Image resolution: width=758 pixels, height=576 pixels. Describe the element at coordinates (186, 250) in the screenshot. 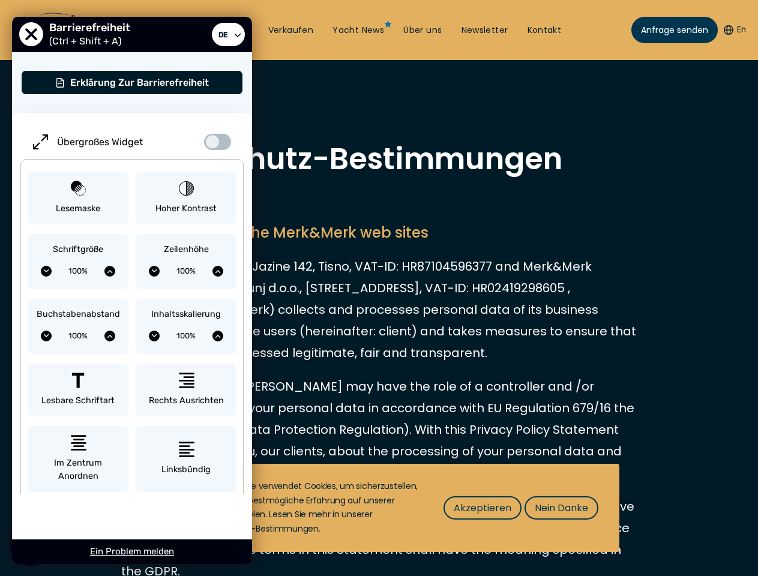

I see `span: Zeilenhöhe` at that location.